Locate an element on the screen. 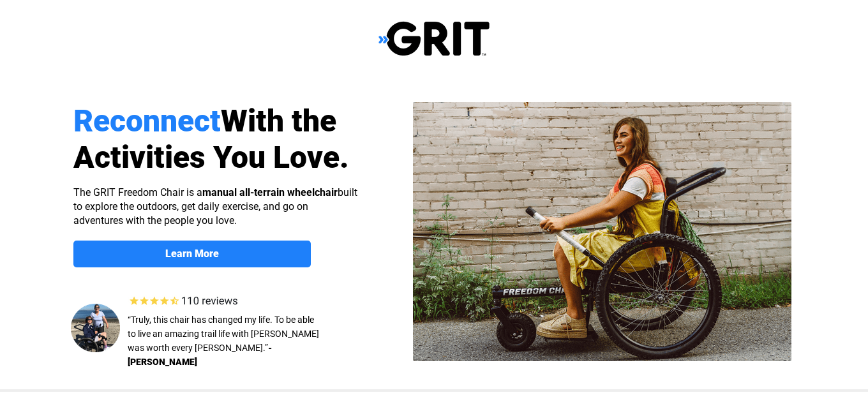 This screenshot has width=868, height=402. span: The GRIT Freedom Chair is a built to explore the outdoors, get daily exercise, and go on adventur... is located at coordinates (215, 206).